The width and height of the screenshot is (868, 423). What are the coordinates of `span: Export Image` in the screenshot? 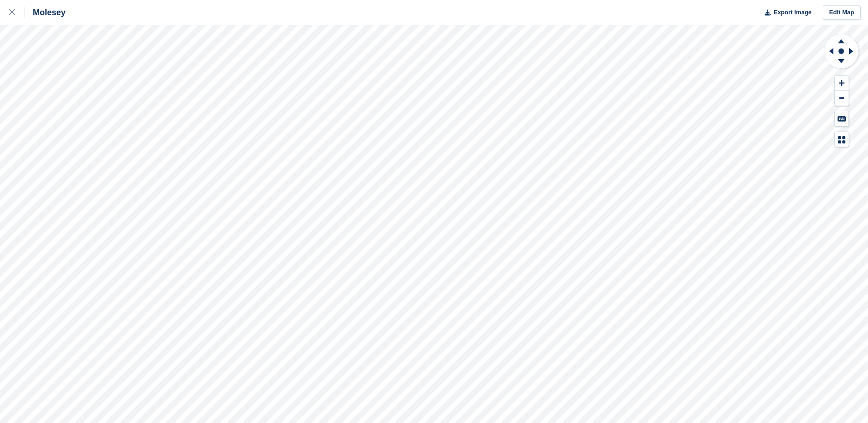 It's located at (792, 12).